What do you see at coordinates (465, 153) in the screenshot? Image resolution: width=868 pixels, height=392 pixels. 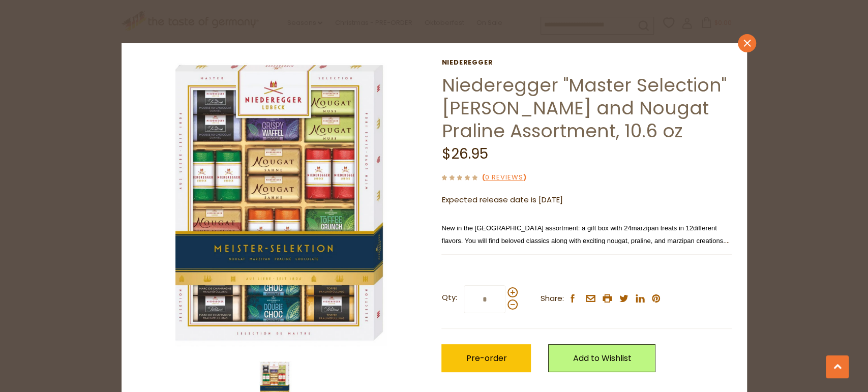 I see `span: $26.95` at bounding box center [465, 153].